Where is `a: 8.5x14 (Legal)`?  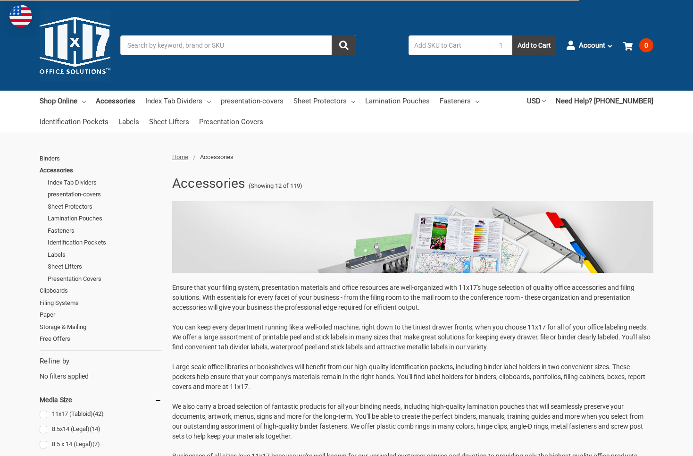 a: 8.5x14 (Legal) is located at coordinates (101, 429).